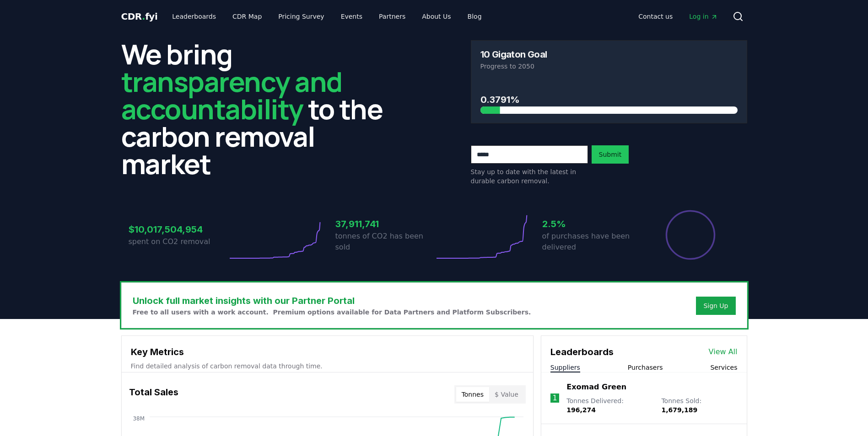  Describe the element at coordinates (385, 224) in the screenshot. I see `h3: 37,911,741` at that location.